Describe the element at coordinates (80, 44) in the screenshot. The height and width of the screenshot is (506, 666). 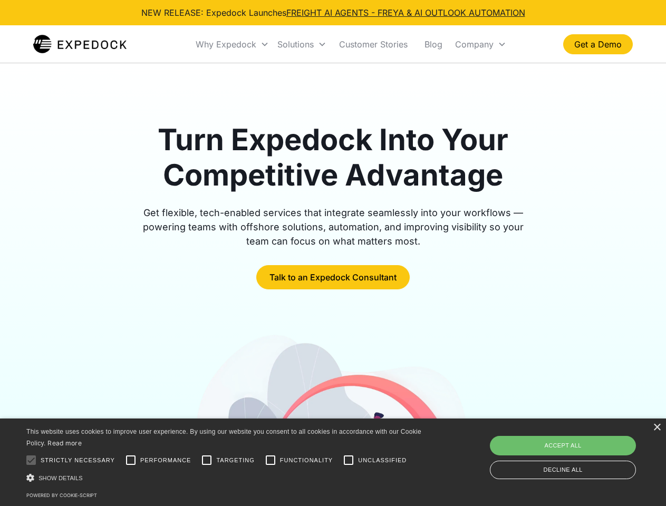
I see `img: Expedock Logo` at that location.